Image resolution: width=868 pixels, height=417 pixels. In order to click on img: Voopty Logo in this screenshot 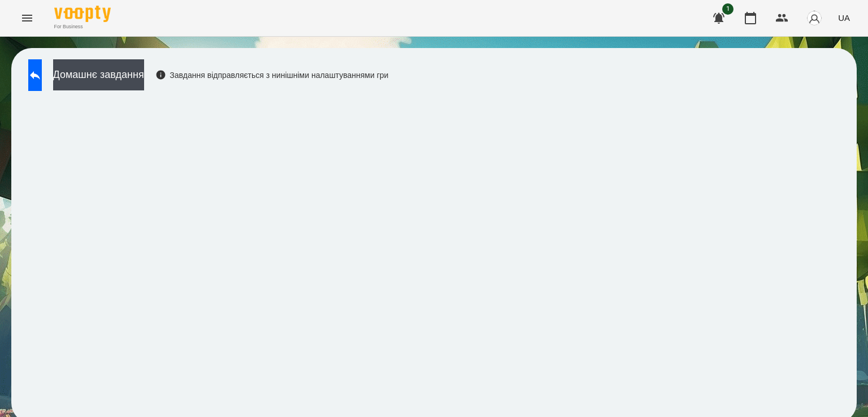, I will do `click(82, 13)`.